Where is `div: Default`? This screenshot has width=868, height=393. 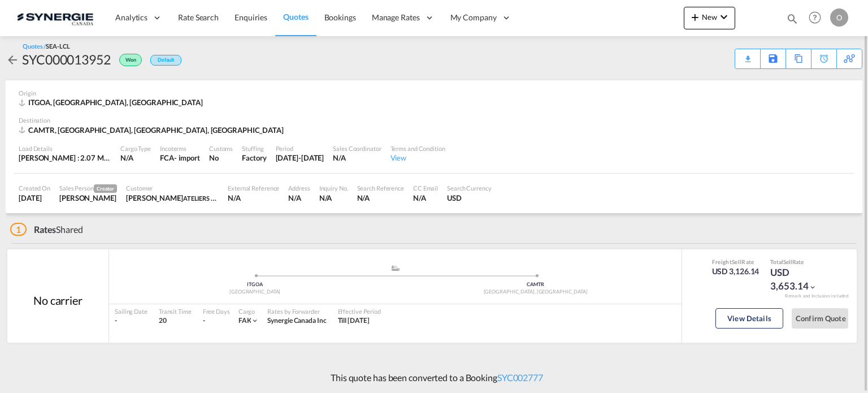 div: Default is located at coordinates (165, 60).